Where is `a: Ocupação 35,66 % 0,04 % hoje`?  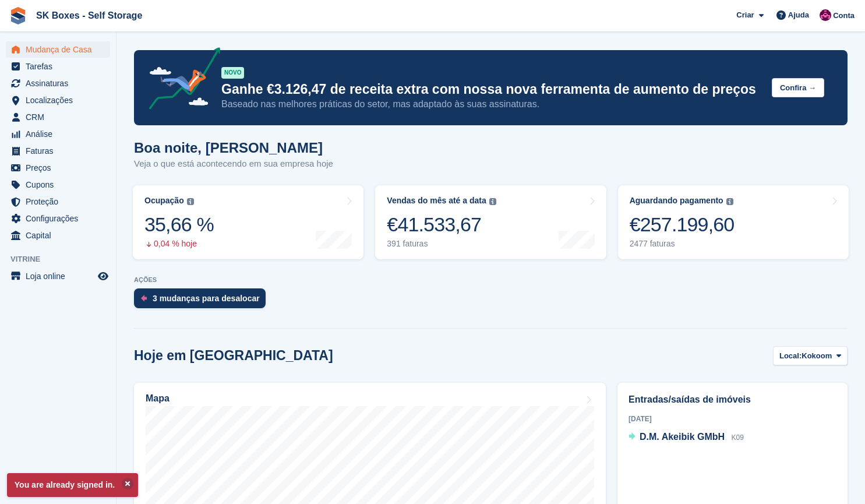 a: Ocupação 35,66 % 0,04 % hoje is located at coordinates (248, 222).